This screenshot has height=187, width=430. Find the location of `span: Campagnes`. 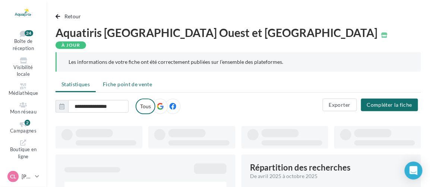

span: Campagnes is located at coordinates (23, 130).